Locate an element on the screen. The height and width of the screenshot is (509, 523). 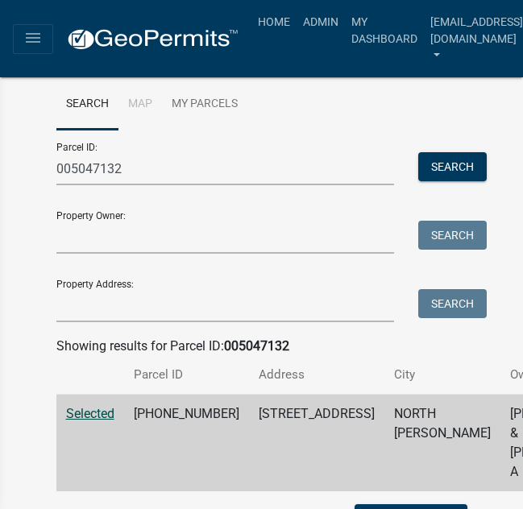
span: Selected is located at coordinates (90, 413).